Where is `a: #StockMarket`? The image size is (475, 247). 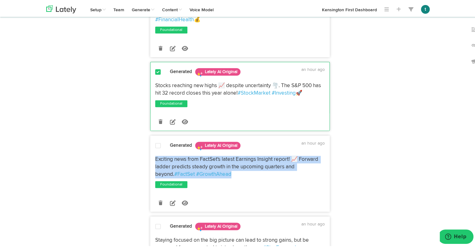
a: #StockMarket is located at coordinates (254, 92).